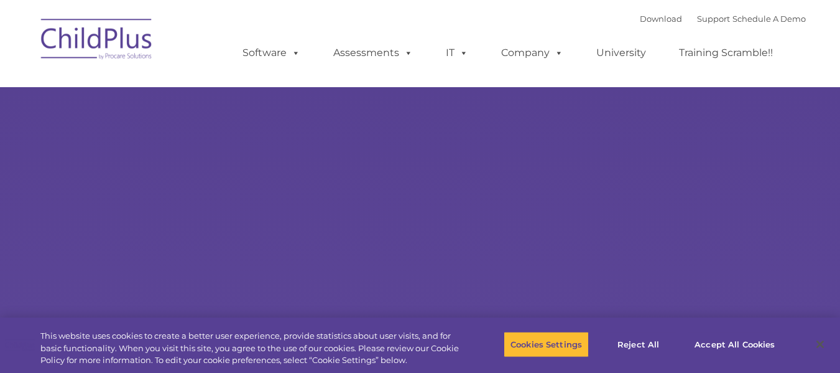 Image resolution: width=840 pixels, height=373 pixels. I want to click on a: Download, so click(661, 19).